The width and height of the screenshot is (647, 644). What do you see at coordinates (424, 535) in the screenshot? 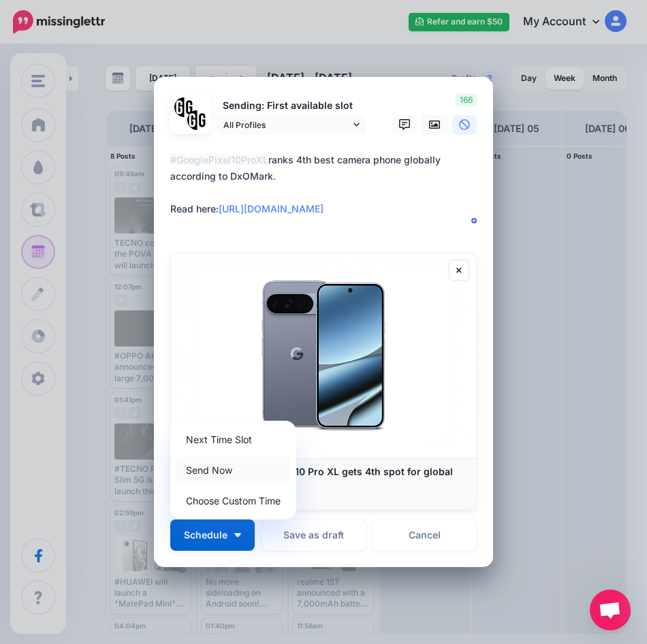
I see `a: Cancel` at bounding box center [424, 535].